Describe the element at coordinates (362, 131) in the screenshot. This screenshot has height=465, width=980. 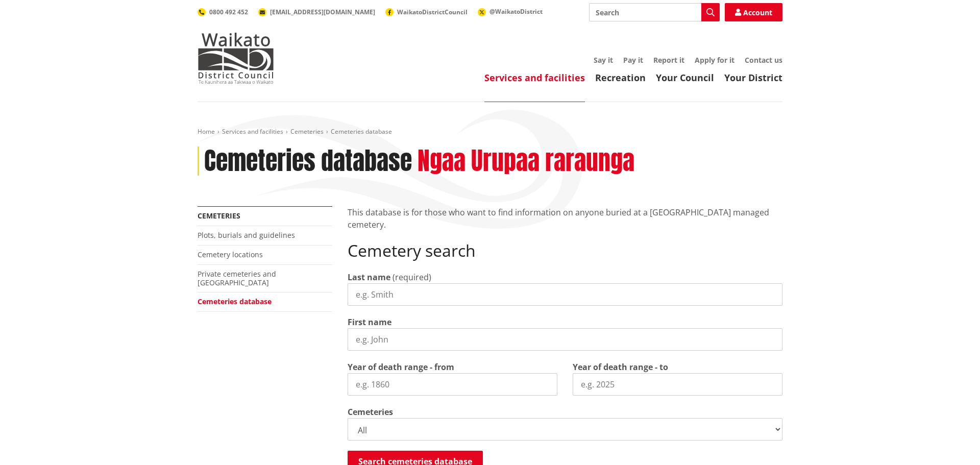
I see `span: Cemeteries database` at that location.